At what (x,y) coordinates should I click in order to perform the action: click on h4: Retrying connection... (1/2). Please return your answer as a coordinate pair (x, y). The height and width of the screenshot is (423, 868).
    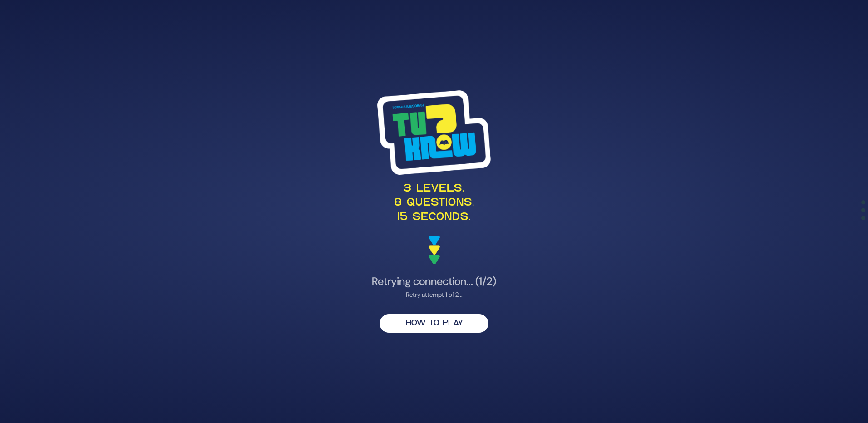
    Looking at the image, I should click on (434, 282).